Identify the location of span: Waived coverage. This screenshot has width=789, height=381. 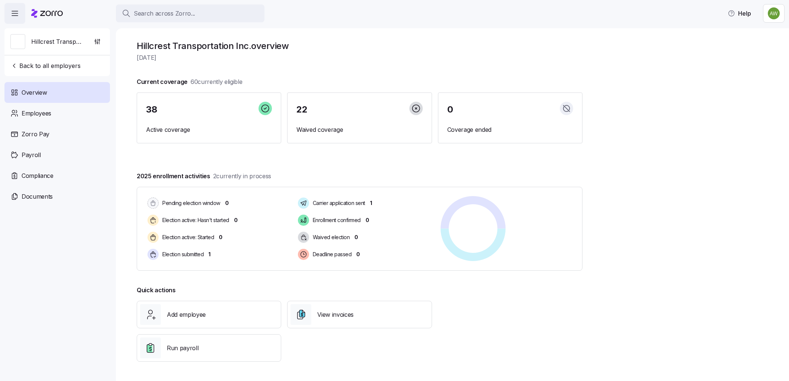
(359, 130).